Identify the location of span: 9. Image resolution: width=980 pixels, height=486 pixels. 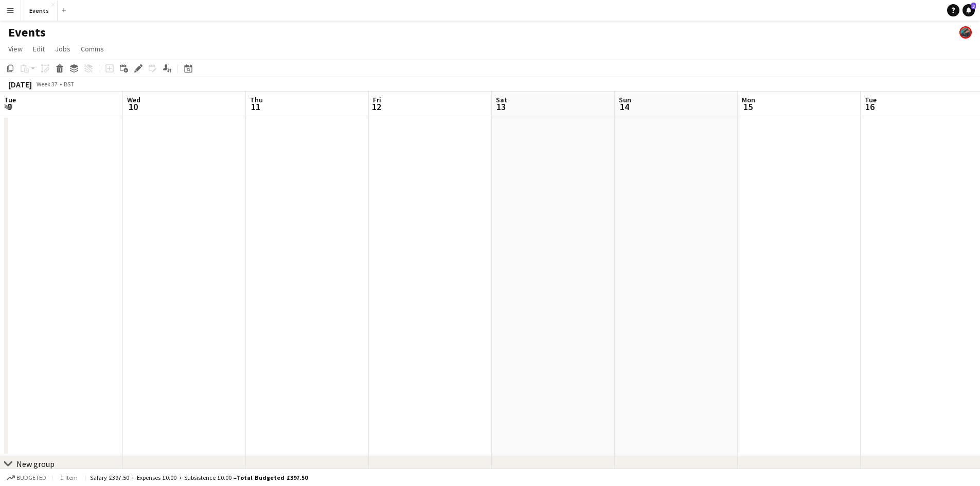
(9, 107).